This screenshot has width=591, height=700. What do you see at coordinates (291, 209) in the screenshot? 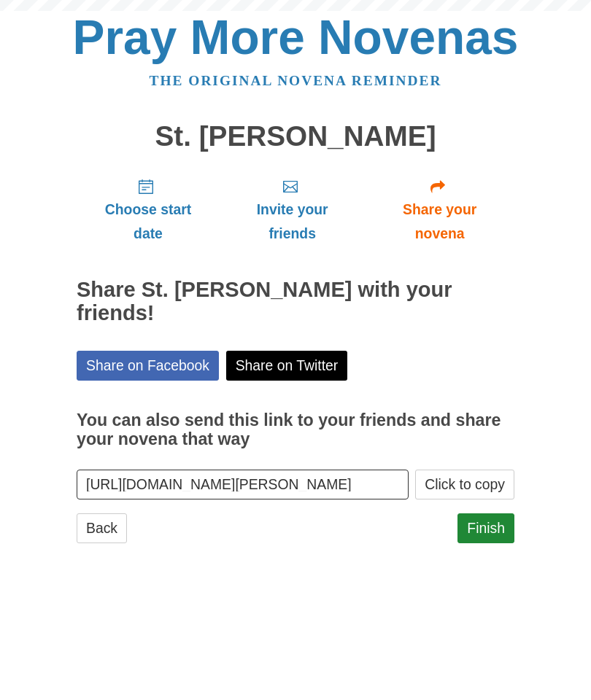
I see `a: Invite your friends` at bounding box center [291, 209].